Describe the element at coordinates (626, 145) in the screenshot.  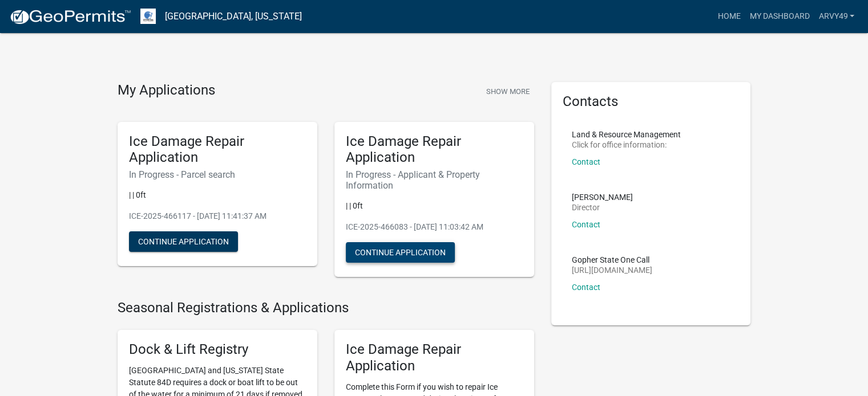
I see `p: Click for office information:` at that location.